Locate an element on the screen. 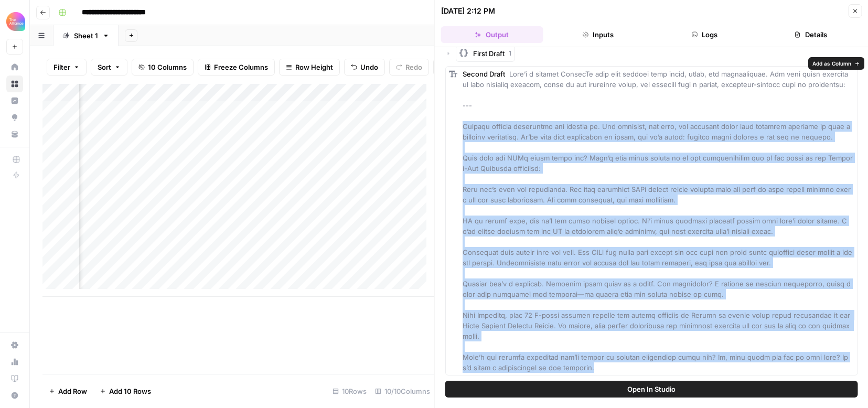  a: Home is located at coordinates (15, 67).